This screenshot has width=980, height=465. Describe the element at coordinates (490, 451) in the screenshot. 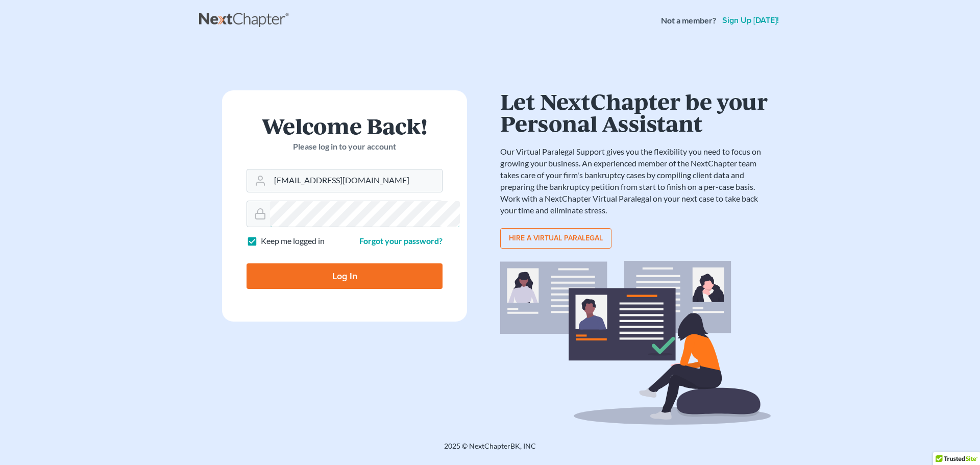

I see `div: 2025 © NextChapterBK, INC` at that location.